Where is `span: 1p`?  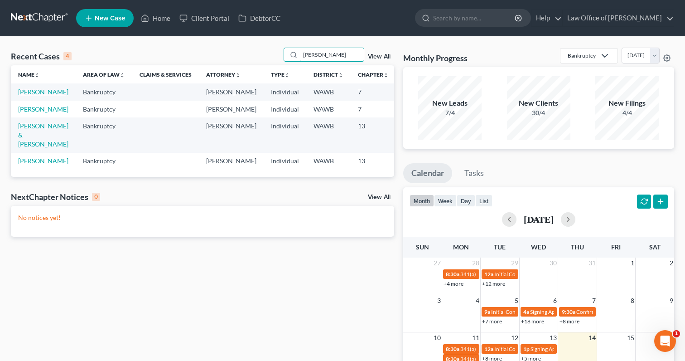
span: 1p is located at coordinates (527, 349).